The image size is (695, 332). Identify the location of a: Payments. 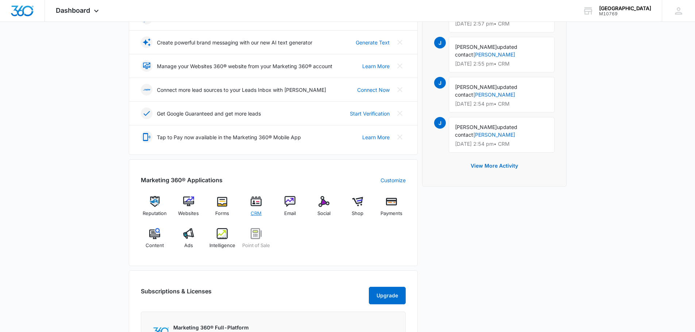
(392, 209).